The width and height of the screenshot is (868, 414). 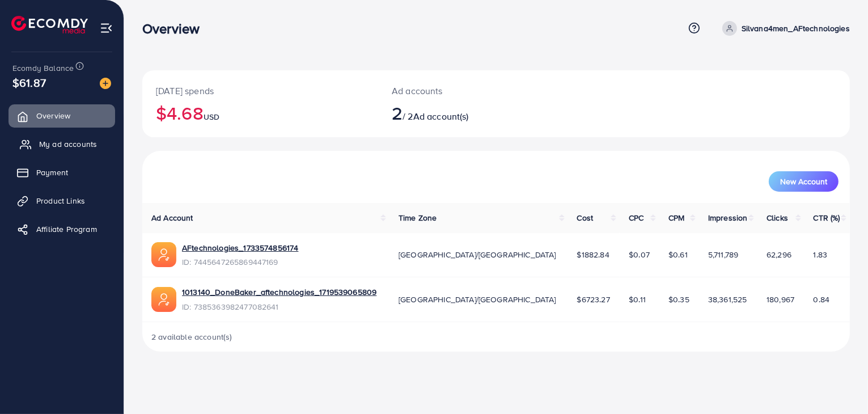 I want to click on span: Impression, so click(x=728, y=218).